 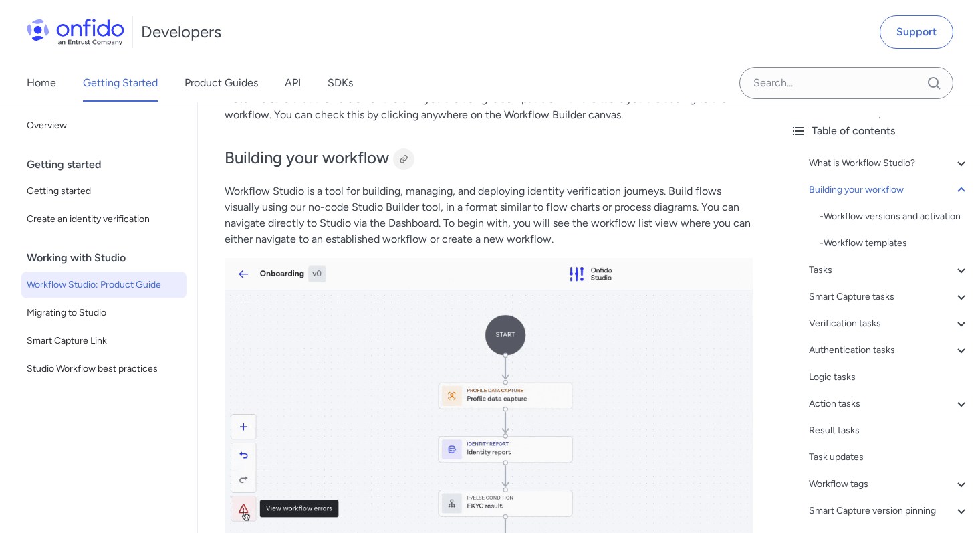 I want to click on a: Overview, so click(x=103, y=126).